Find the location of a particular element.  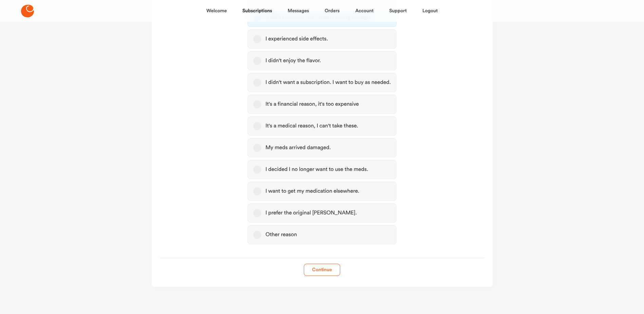

a: Logout is located at coordinates (430, 11).